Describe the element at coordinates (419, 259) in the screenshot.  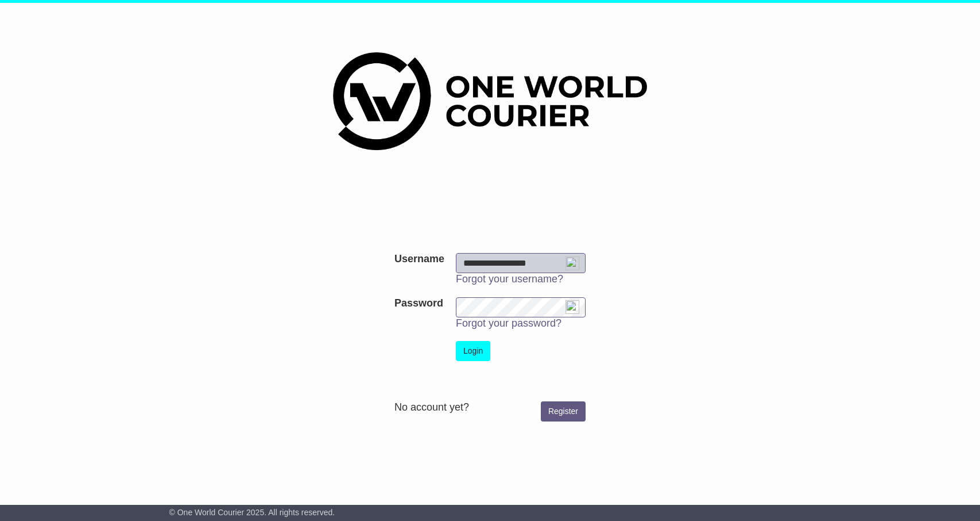
I see `label: Username` at that location.